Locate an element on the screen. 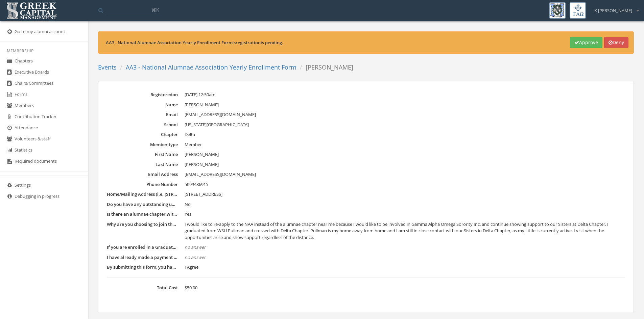 The width and height of the screenshot is (644, 319). dt: First Name is located at coordinates (142, 154).